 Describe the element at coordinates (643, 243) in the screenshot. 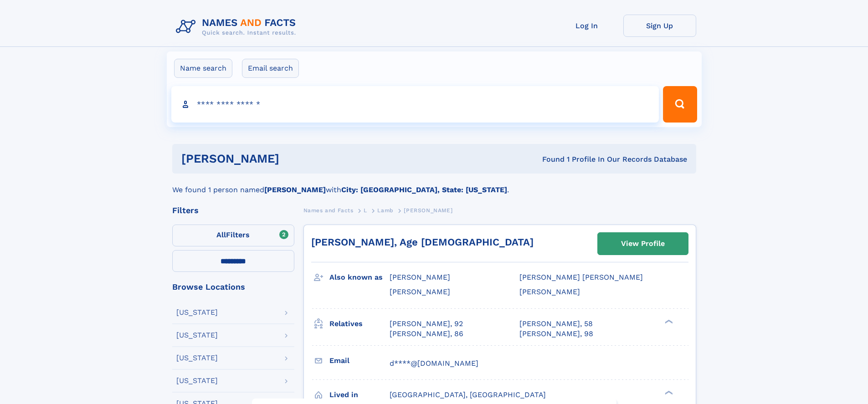

I see `a: View Profile` at that location.